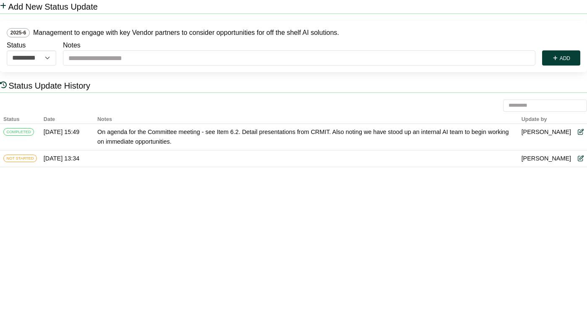  What do you see at coordinates (306, 137) in the screenshot?
I see `div: On agenda for the Committee meeting - see Item 6.2. Detail presentations from CRMIT. Also noting ...` at bounding box center [306, 137].